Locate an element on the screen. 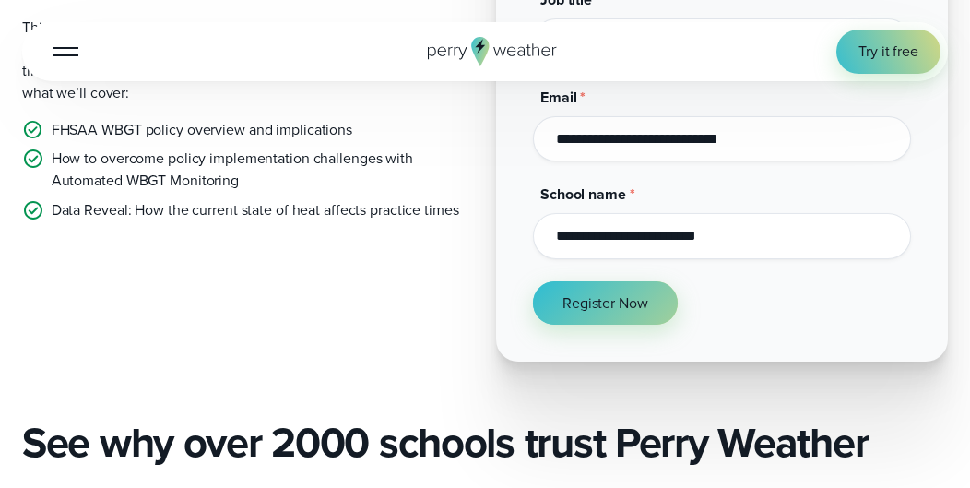 This screenshot has height=488, width=970. h2: See why over 2000 schools trust Perry Weather is located at coordinates (485, 441).